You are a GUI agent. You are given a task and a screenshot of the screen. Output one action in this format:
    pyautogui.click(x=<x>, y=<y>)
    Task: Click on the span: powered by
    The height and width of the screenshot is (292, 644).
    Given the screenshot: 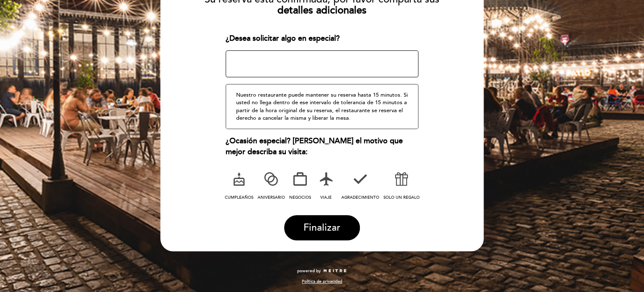 What is the action you would take?
    pyautogui.click(x=309, y=271)
    